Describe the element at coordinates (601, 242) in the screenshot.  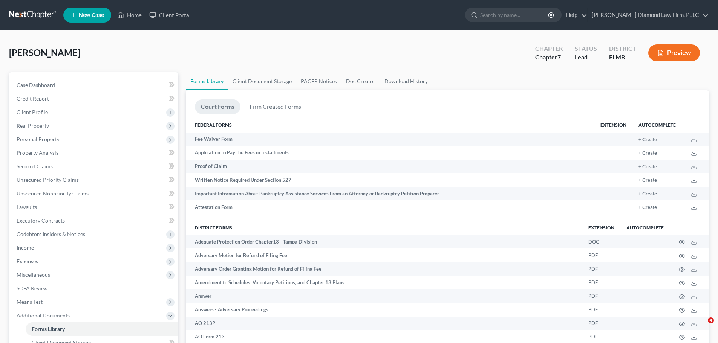
I see `td: DOC` at that location.